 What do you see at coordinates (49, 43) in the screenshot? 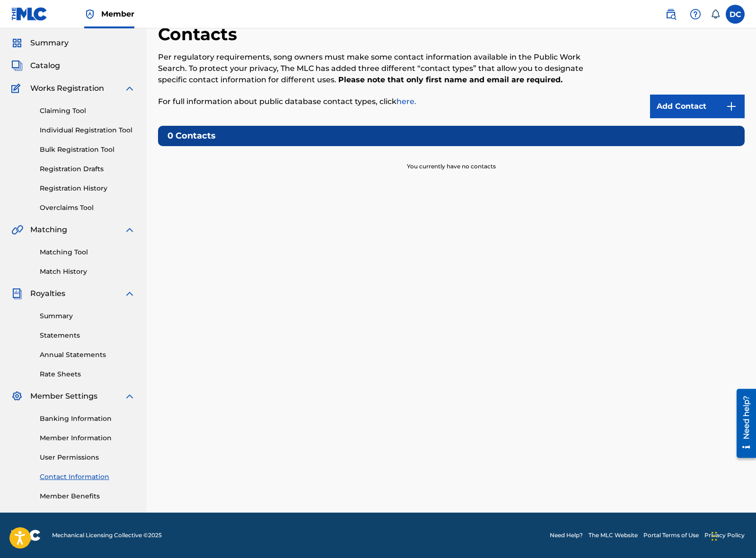
I see `span: Summary` at bounding box center [49, 43].